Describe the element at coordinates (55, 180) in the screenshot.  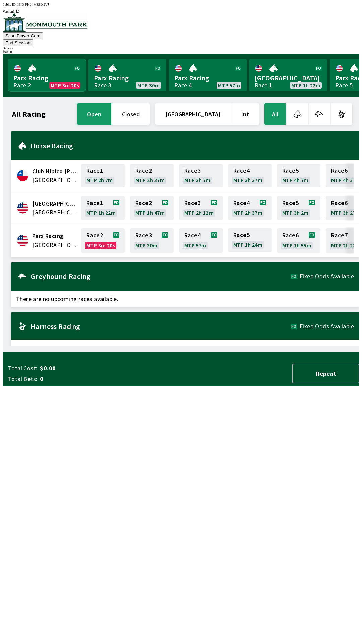
I see `span: Chile` at that location.